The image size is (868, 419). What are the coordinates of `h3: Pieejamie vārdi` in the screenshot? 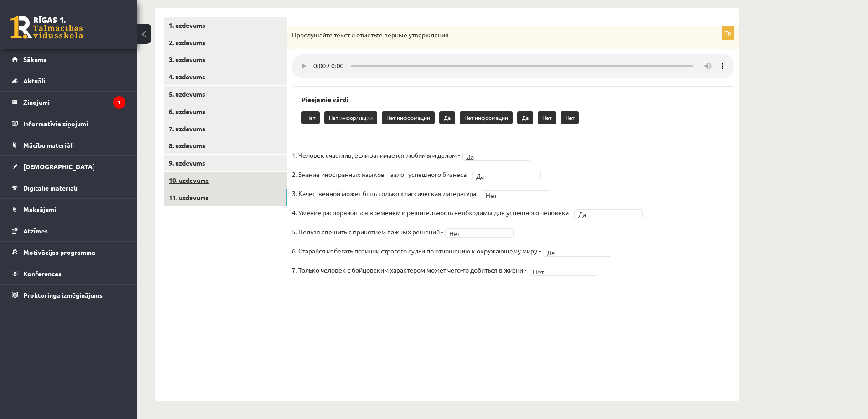 It's located at (513, 99).